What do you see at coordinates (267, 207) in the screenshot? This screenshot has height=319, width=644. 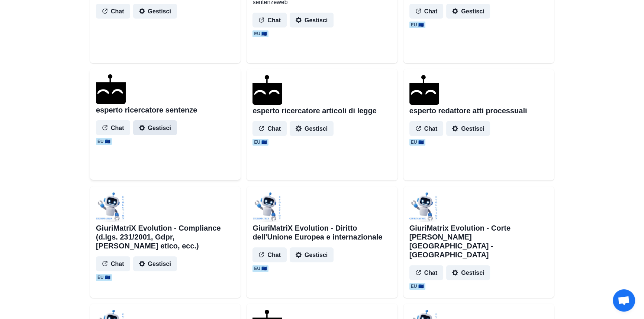 I see `img: user%2F1706%2Fc9f9f94c-6c8b-4209-9d8a-c46afcbc2a5c` at bounding box center [267, 207].